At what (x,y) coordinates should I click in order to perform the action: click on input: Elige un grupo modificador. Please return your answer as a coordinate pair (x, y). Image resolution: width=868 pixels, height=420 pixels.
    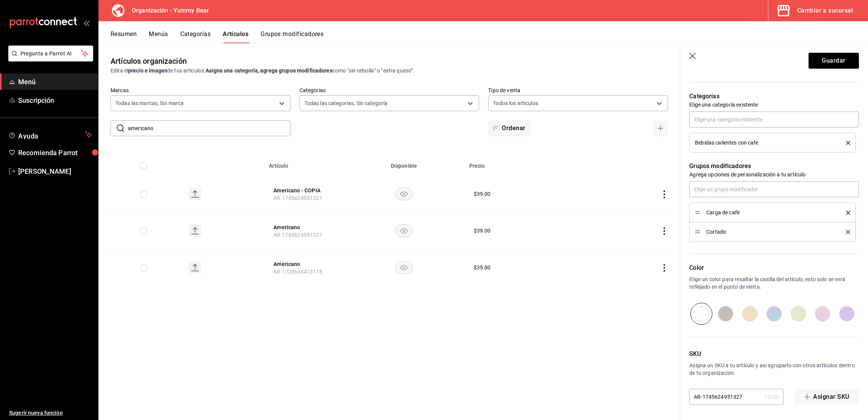
    Looking at the image, I should click on (774, 189).